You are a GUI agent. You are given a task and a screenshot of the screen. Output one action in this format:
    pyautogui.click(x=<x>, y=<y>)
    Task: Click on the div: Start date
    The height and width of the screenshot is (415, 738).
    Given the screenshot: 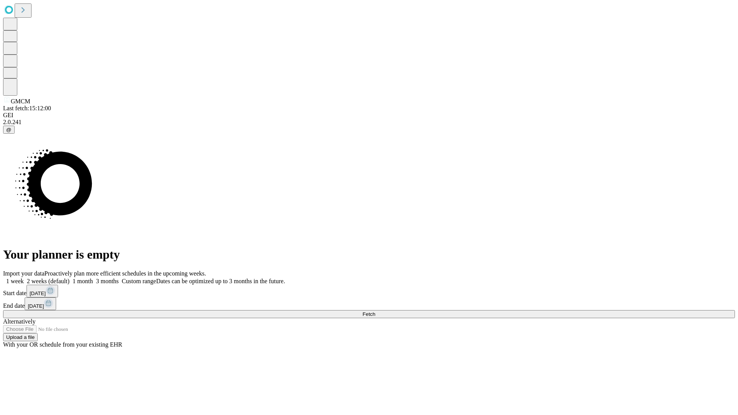 What is the action you would take?
    pyautogui.click(x=369, y=291)
    